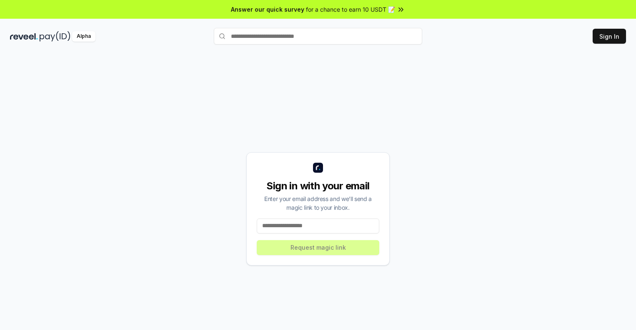 Image resolution: width=636 pixels, height=330 pixels. I want to click on span: for a chance to earn 10 USDT 📝, so click(350, 9).